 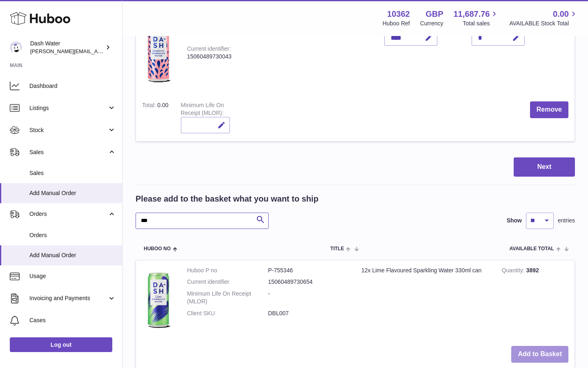 What do you see at coordinates (514, 271) in the screenshot?
I see `strong: Quantity` at bounding box center [514, 271].